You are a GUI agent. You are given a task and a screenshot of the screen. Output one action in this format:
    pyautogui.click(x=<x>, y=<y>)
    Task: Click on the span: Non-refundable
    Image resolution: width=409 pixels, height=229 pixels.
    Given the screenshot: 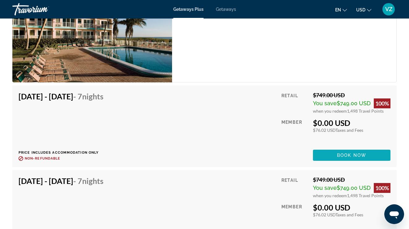 What is the action you would take?
    pyautogui.click(x=42, y=158)
    